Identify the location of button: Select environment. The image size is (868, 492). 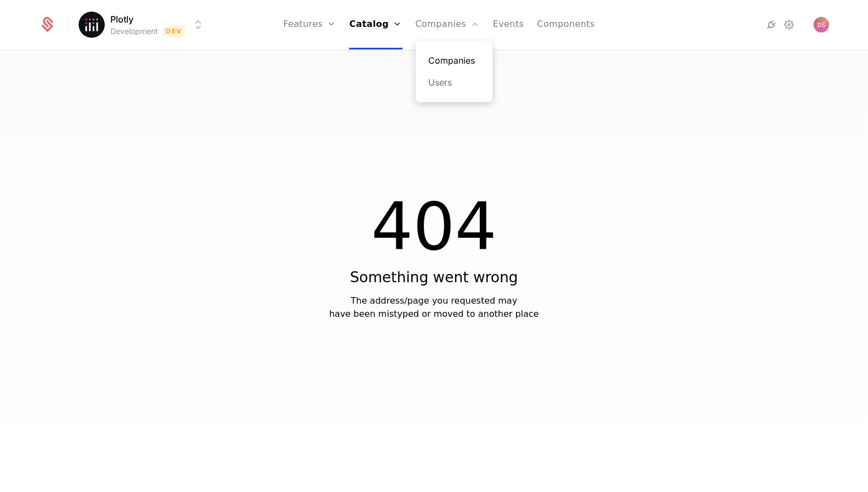
(143, 24).